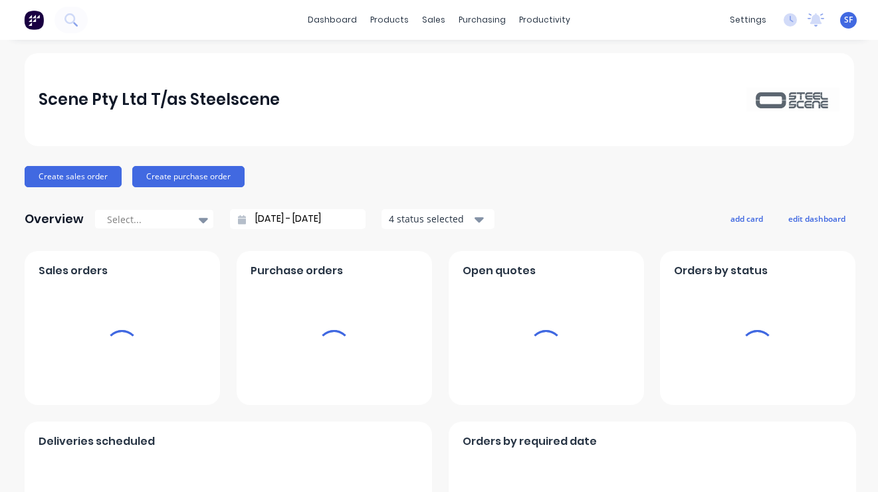 This screenshot has width=878, height=492. Describe the element at coordinates (848, 20) in the screenshot. I see `span: SF` at that location.